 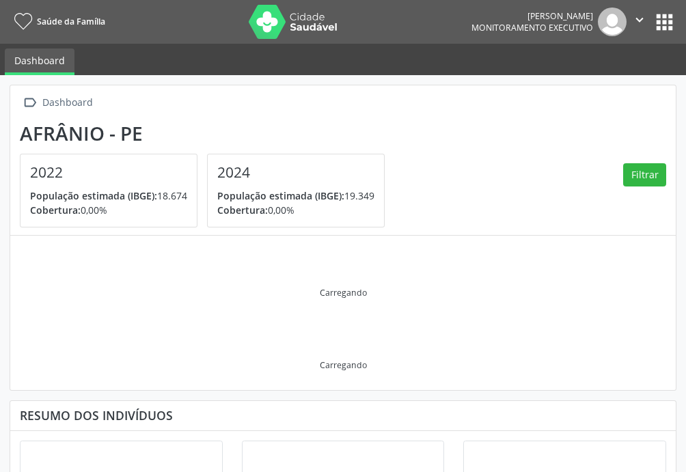 I want to click on button: Filtrar, so click(x=644, y=175).